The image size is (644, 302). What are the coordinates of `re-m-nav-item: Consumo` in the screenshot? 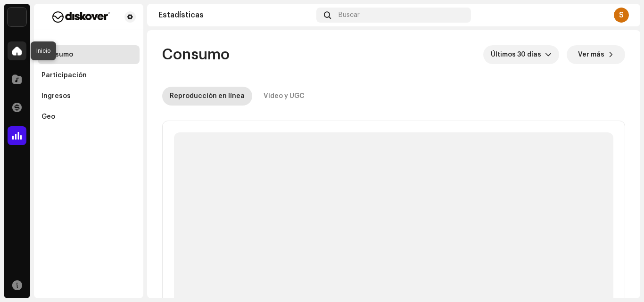 It's located at (88, 55).